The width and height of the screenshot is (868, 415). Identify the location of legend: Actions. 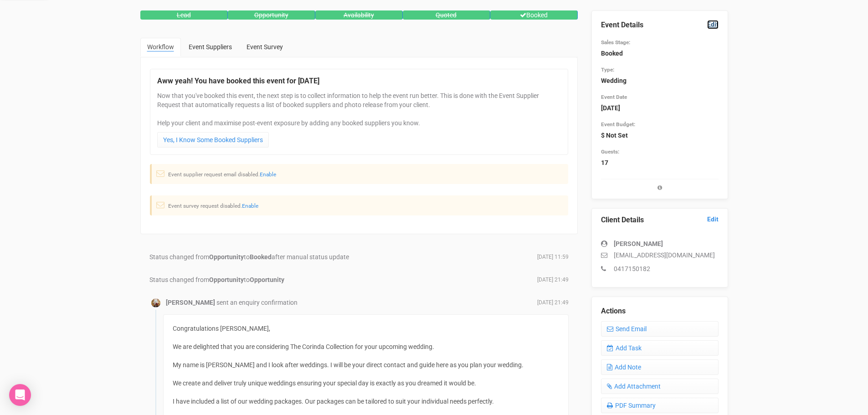
(660, 311).